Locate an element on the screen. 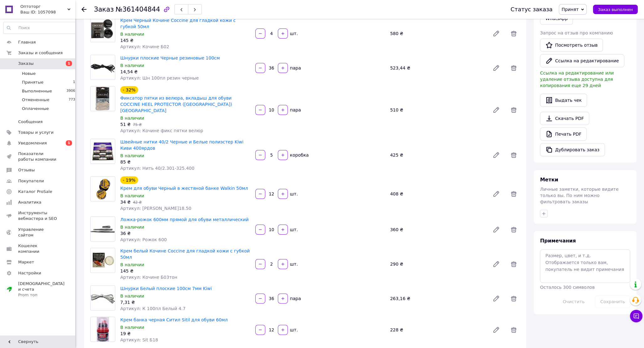 The image size is (644, 348). div: 228 ₴ is located at coordinates (437, 330).